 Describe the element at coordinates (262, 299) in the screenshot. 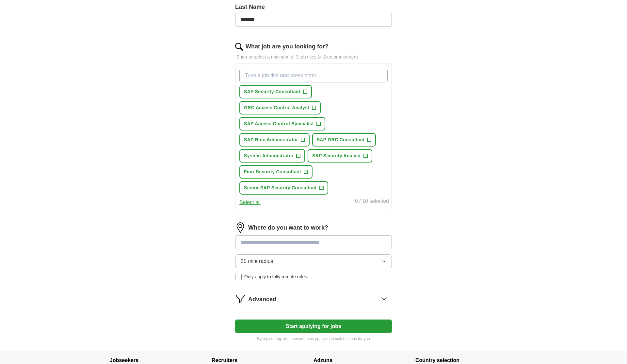

I see `span: Advanced` at that location.